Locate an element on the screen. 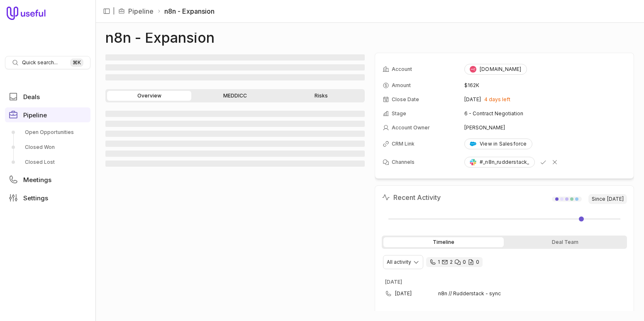 Image resolution: width=644 pixels, height=321 pixels. a: Open Opportunities is located at coordinates (48, 132).